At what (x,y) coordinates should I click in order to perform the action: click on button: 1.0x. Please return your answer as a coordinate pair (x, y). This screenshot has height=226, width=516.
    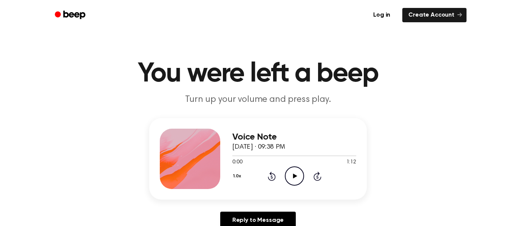
    Looking at the image, I should click on (238, 177).